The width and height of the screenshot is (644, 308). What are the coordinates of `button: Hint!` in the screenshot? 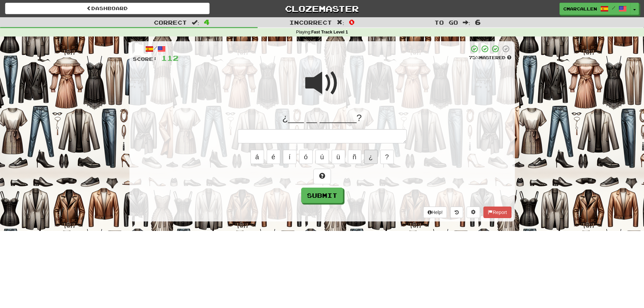 It's located at (322, 177).